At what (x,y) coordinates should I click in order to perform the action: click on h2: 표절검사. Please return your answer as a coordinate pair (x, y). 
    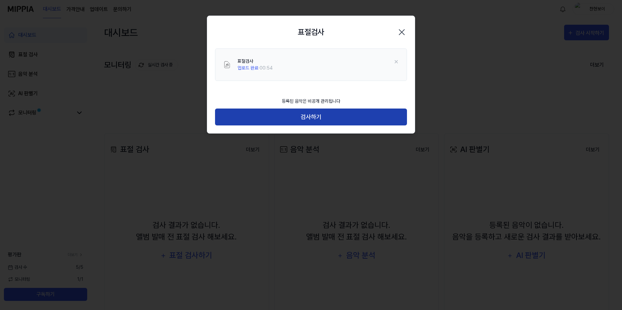
    Looking at the image, I should click on (311, 32).